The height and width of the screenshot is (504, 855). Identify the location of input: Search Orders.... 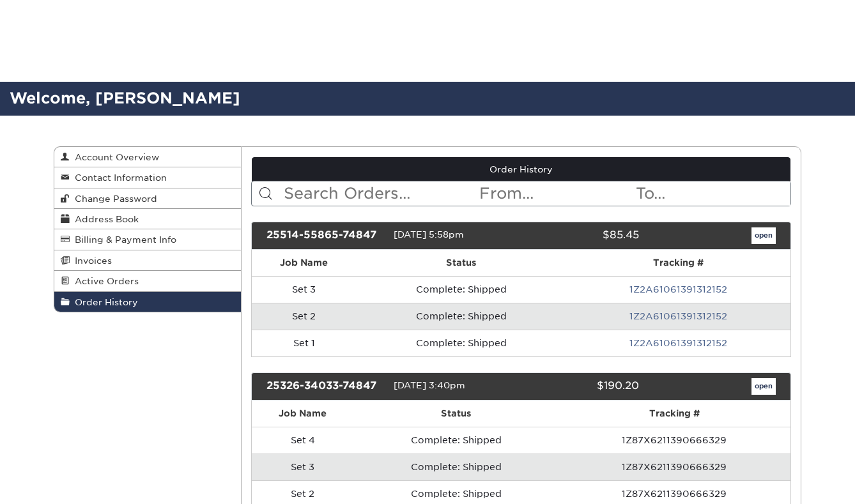
(380, 193).